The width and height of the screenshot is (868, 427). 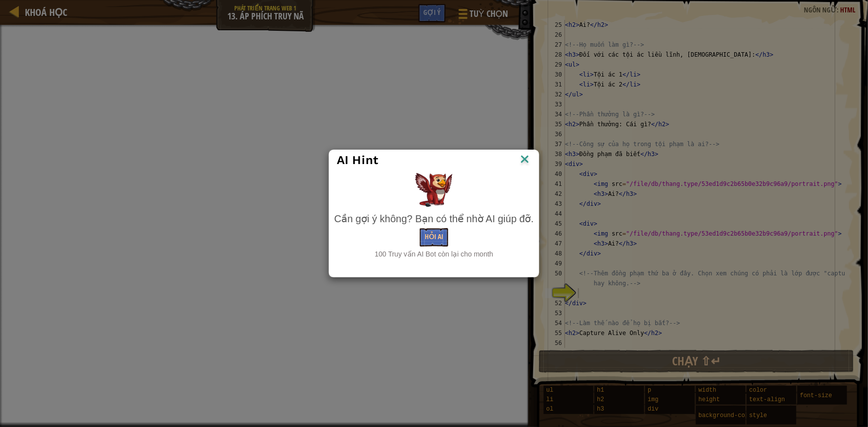 What do you see at coordinates (358, 160) in the screenshot?
I see `span: AI Hint` at bounding box center [358, 160].